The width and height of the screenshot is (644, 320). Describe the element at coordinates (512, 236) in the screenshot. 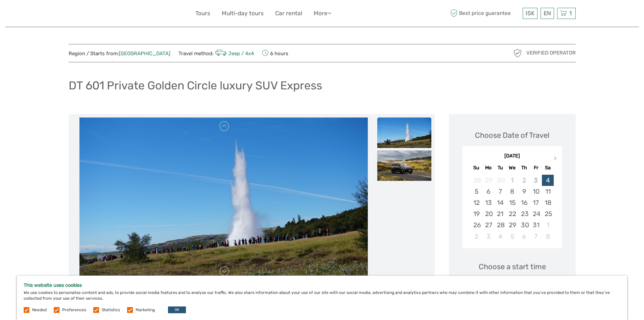

I see `div: Choose Wednesday, November 5th, 2025` at that location.